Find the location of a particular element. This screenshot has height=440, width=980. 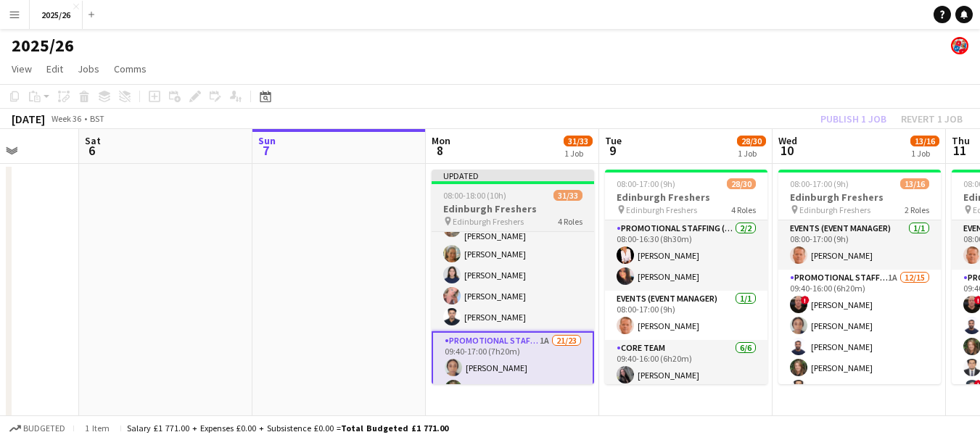

div: Updated08:00-18:00 (10h)31/33Edinburgh Freshers Edinburgh Freshers4 RolesCore Team6/609:40-17:00 ... is located at coordinates (513, 277).